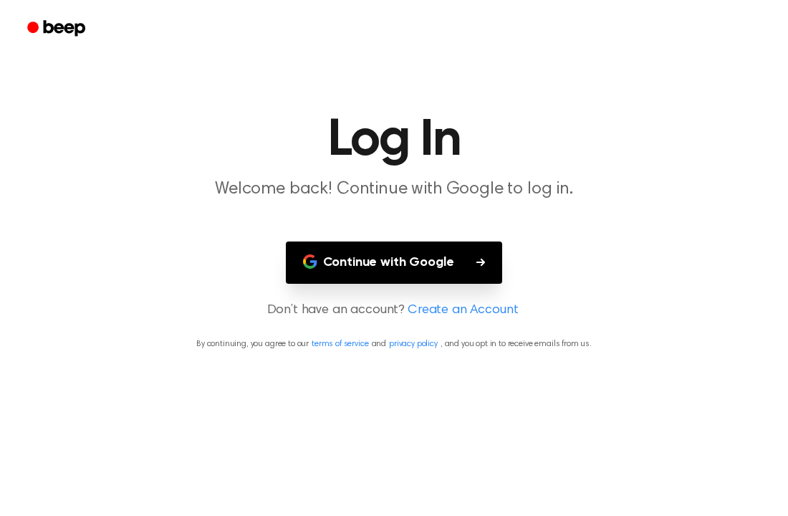 The image size is (788, 516). I want to click on a: Create an Account, so click(463, 310).